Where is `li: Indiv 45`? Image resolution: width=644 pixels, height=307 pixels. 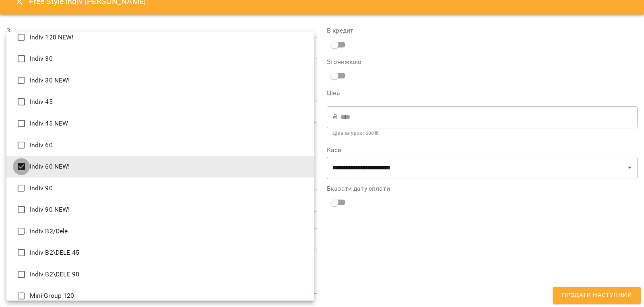 li: Indiv 45 is located at coordinates (160, 101).